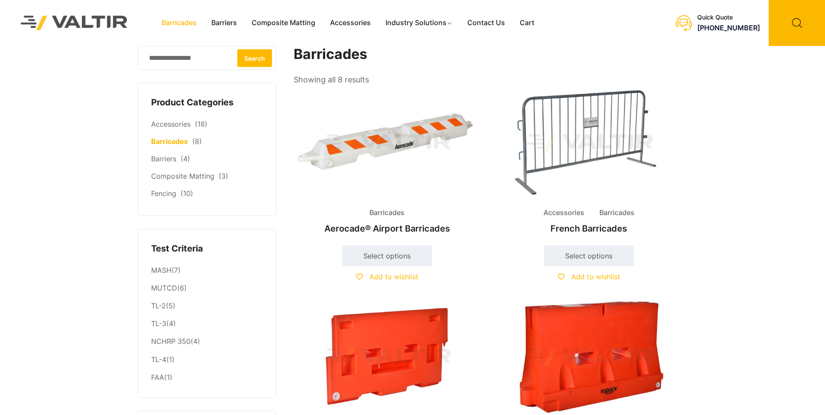 This screenshot has width=825, height=415. Describe the element at coordinates (207, 270) in the screenshot. I see `li: (7)` at that location.